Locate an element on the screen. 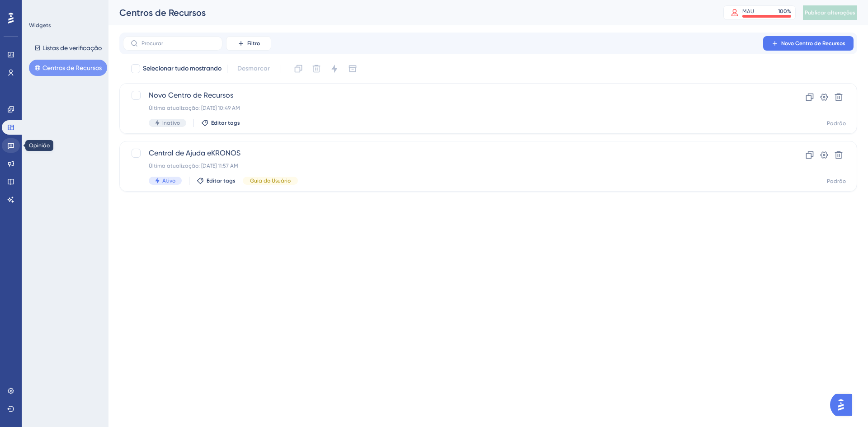  button: Publicar alterações is located at coordinates (830, 13).